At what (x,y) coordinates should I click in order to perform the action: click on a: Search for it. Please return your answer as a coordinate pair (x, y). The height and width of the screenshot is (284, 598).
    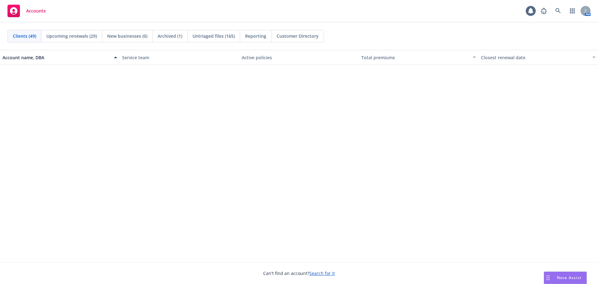
    Looking at the image, I should click on (322, 273).